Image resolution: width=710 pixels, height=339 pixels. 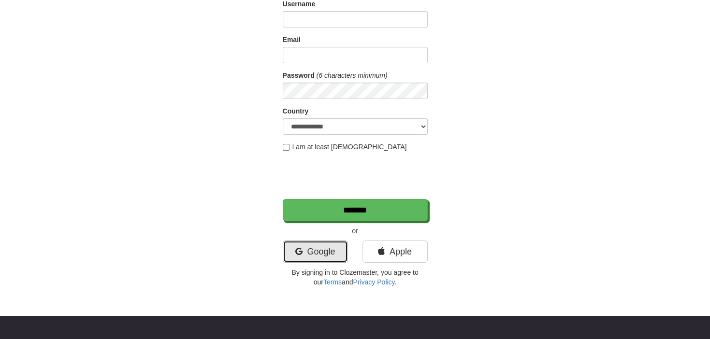 What do you see at coordinates (333, 282) in the screenshot?
I see `a: Terms` at bounding box center [333, 282].